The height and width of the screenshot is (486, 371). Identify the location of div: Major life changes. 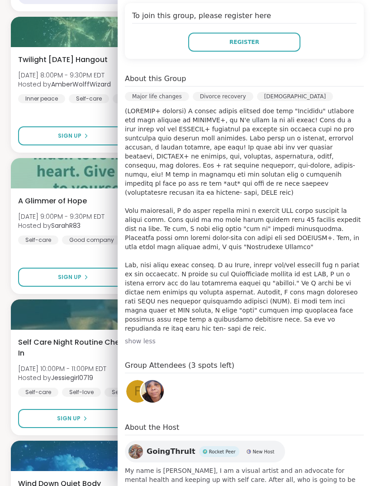
(157, 96).